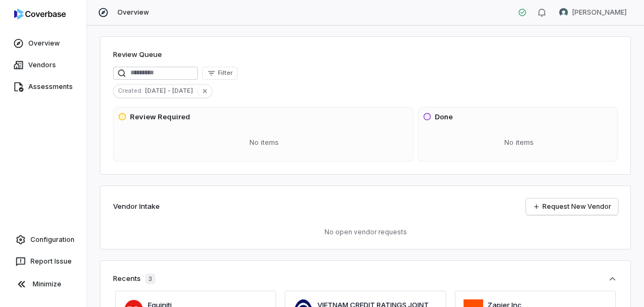  Describe the element at coordinates (136, 207) in the screenshot. I see `h2: Vendor Intake` at that location.